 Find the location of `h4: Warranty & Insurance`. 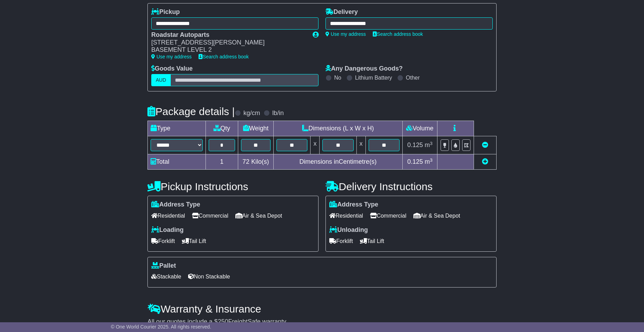

h4: Warranty & Insurance is located at coordinates (322, 309).